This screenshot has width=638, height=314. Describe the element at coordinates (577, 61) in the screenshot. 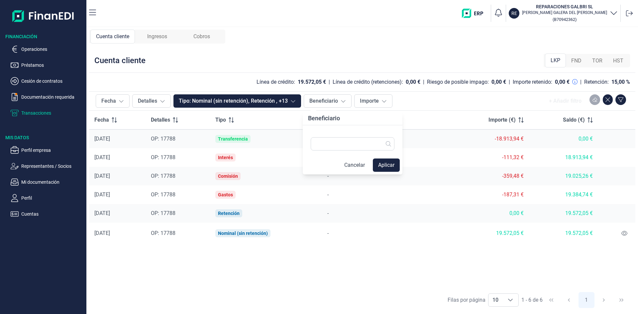

I see `span: FND` at that location.